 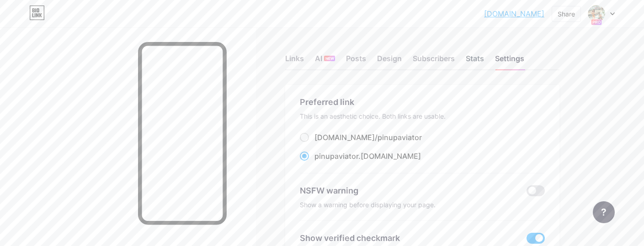 What do you see at coordinates (295, 61) in the screenshot?
I see `div: Links` at bounding box center [295, 61].